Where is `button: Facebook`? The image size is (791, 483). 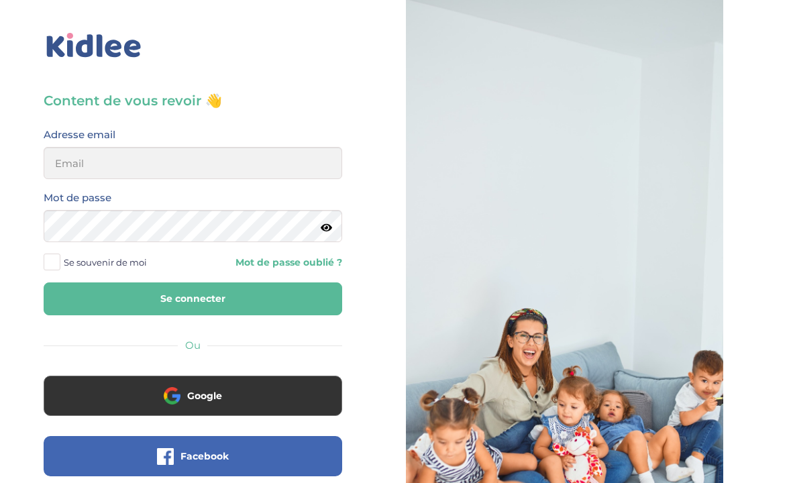
button: Facebook is located at coordinates (193, 456).